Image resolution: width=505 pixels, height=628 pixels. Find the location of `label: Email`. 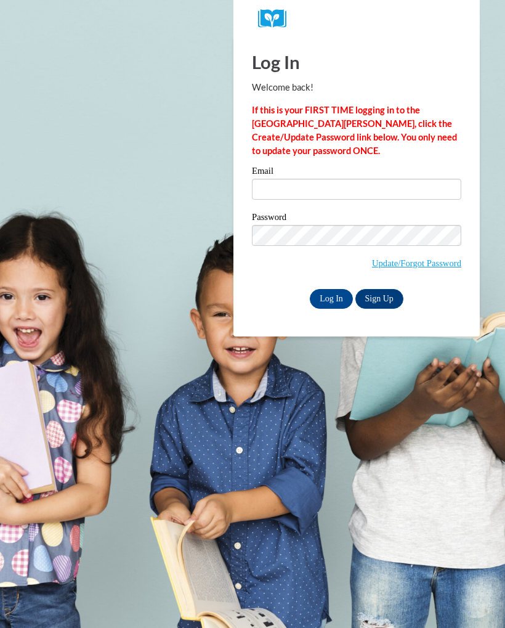

label: Email is located at coordinates (357, 173).